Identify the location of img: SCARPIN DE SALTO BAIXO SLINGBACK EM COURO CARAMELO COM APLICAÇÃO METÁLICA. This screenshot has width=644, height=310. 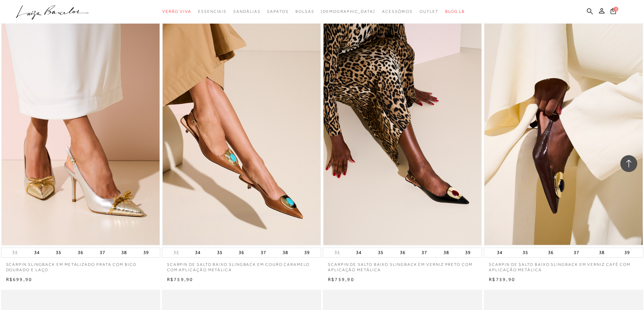
(241, 127).